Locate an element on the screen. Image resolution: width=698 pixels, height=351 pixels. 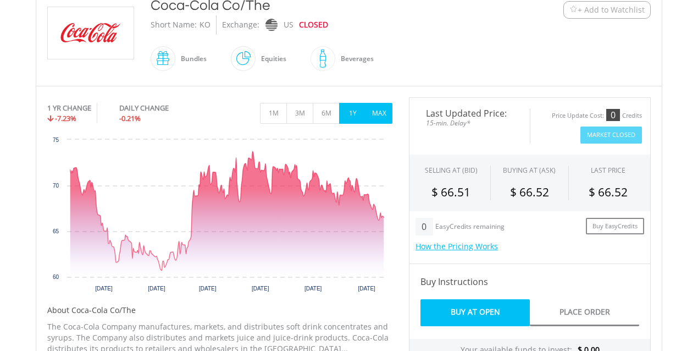
div: DAILY CHANGE is located at coordinates (162, 108).